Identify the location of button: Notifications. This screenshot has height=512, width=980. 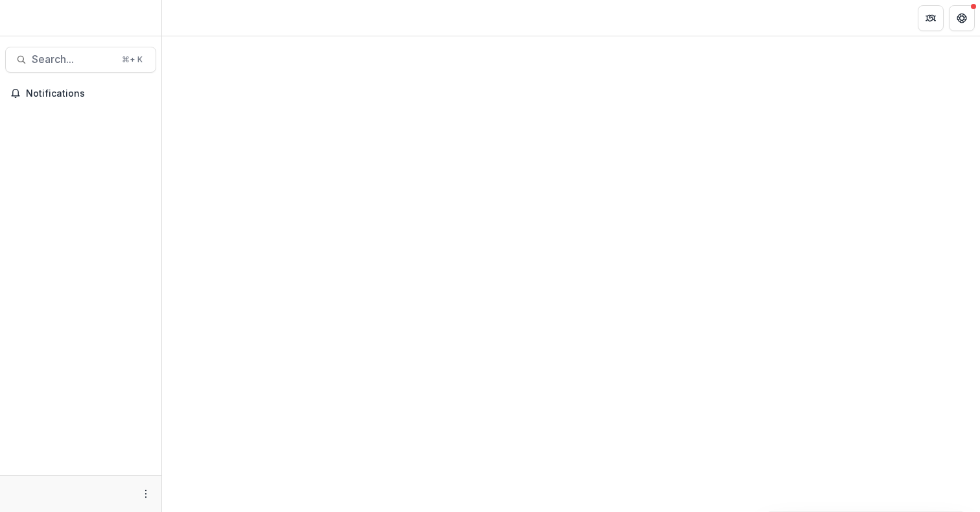
(80, 94).